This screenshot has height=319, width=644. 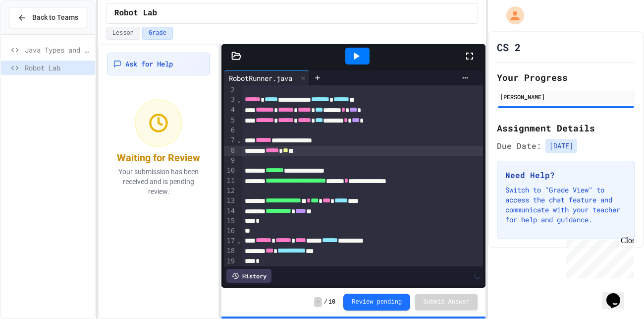 What do you see at coordinates (512, 15) in the screenshot?
I see `div: My Account` at bounding box center [512, 15].